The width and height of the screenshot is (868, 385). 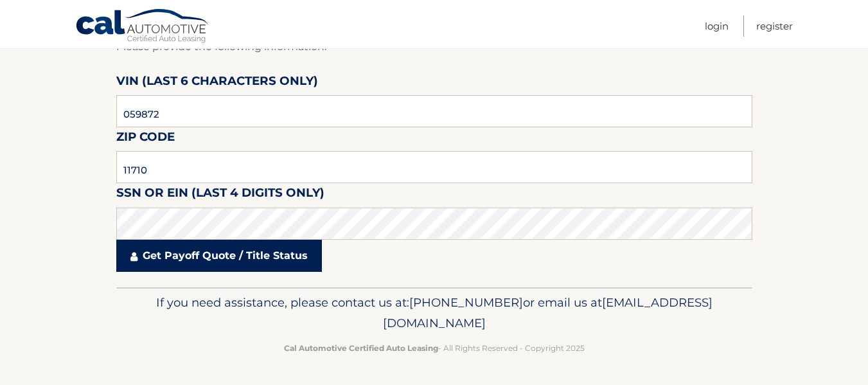 I want to click on p: If you need assistance, please contact us at: or email us at, so click(x=434, y=313).